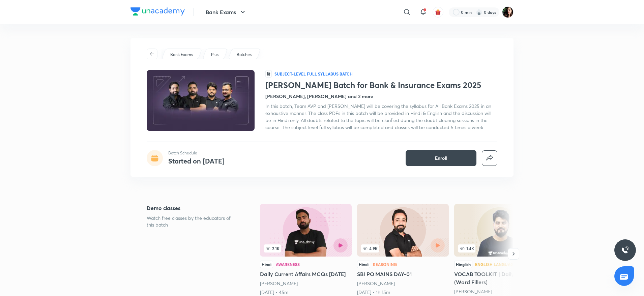  Describe the element at coordinates (403, 284) in the screenshot. I see `div: Puneet Kumar Sharma` at that location.